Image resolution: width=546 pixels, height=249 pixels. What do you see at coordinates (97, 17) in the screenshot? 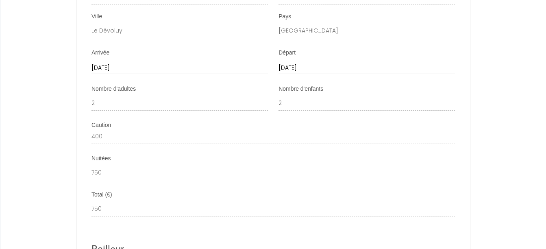
I see `label: Ville` at bounding box center [97, 17].